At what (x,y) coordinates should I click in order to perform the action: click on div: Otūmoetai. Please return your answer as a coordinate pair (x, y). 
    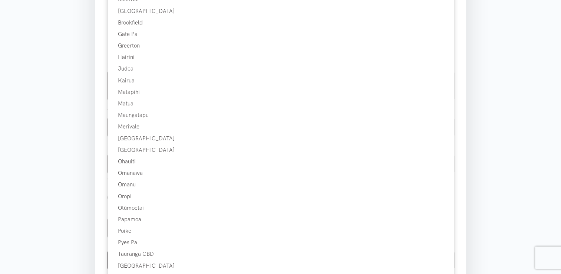
    Looking at the image, I should click on (281, 208).